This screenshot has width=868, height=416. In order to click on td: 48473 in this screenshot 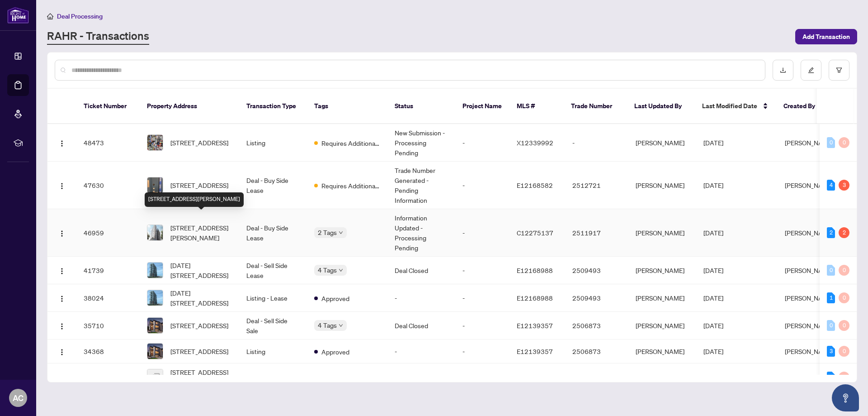, I will do `click(108, 143)`.